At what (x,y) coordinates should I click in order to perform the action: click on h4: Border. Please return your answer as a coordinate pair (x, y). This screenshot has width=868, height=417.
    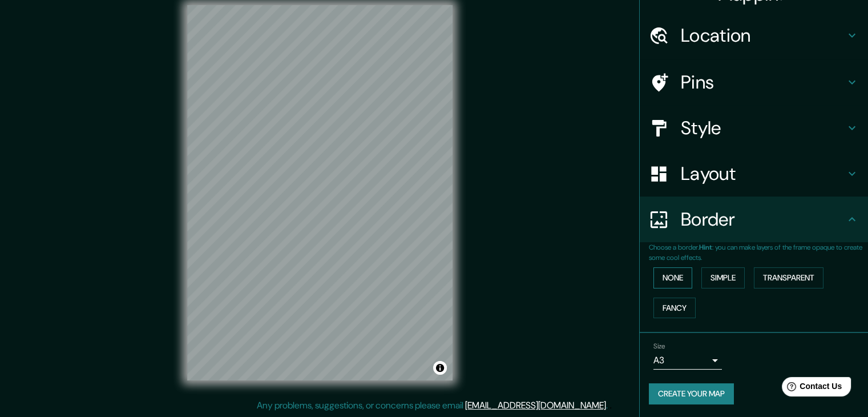
    Looking at the image, I should click on (763, 220).